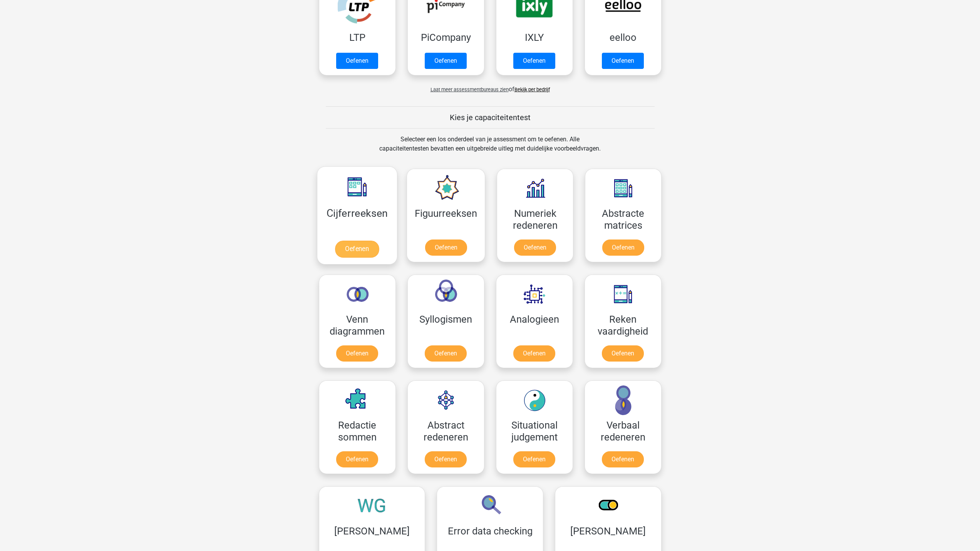  I want to click on a: Bekijk per bedrijf, so click(532, 89).